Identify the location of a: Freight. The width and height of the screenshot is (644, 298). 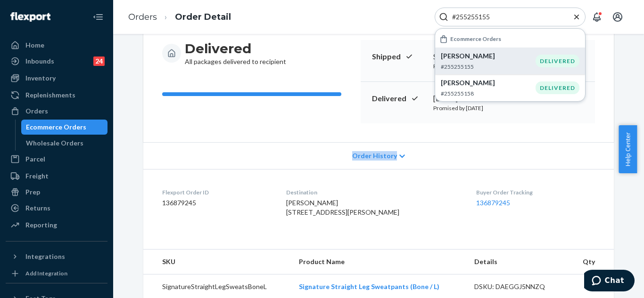
(57, 177).